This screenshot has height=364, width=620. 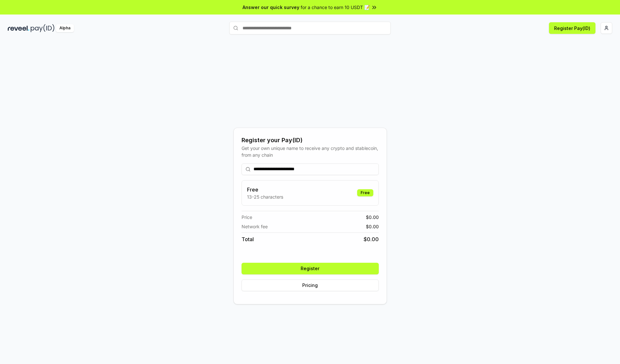 I want to click on span: Answer our quick survey, so click(x=271, y=7).